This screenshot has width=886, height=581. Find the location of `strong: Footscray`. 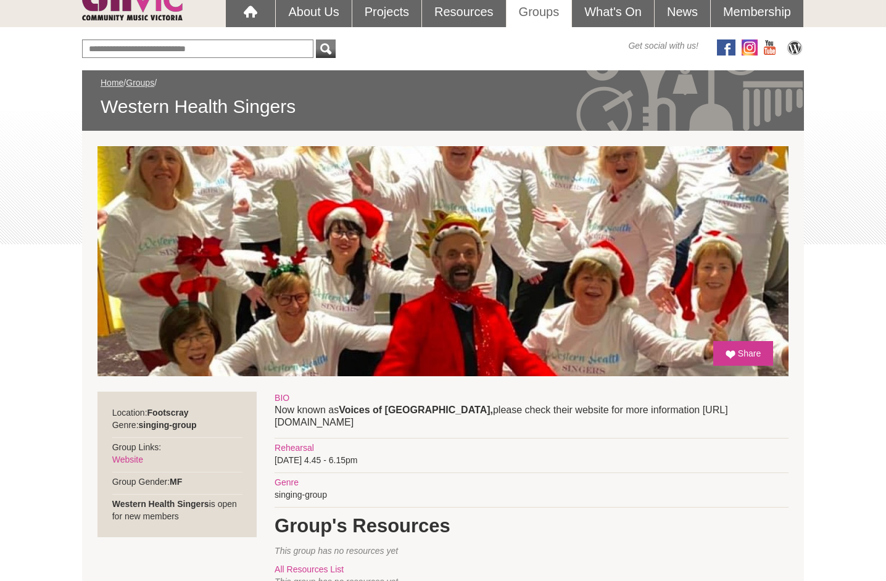

strong: Footscray is located at coordinates (168, 413).